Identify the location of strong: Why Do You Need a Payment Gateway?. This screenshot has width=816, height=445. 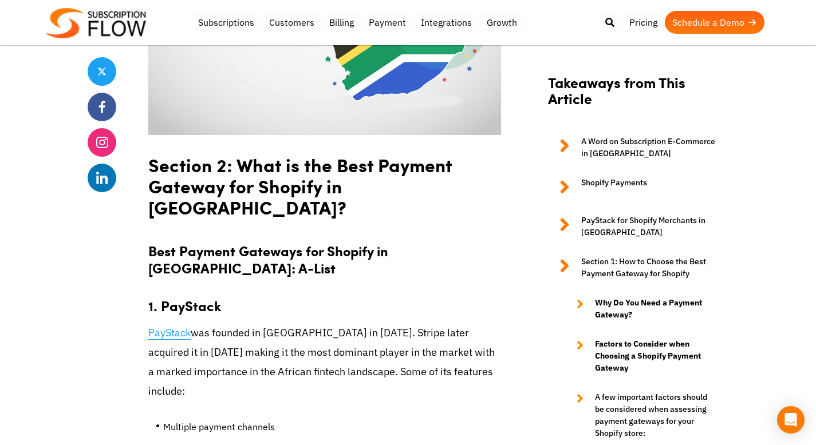
(656, 309).